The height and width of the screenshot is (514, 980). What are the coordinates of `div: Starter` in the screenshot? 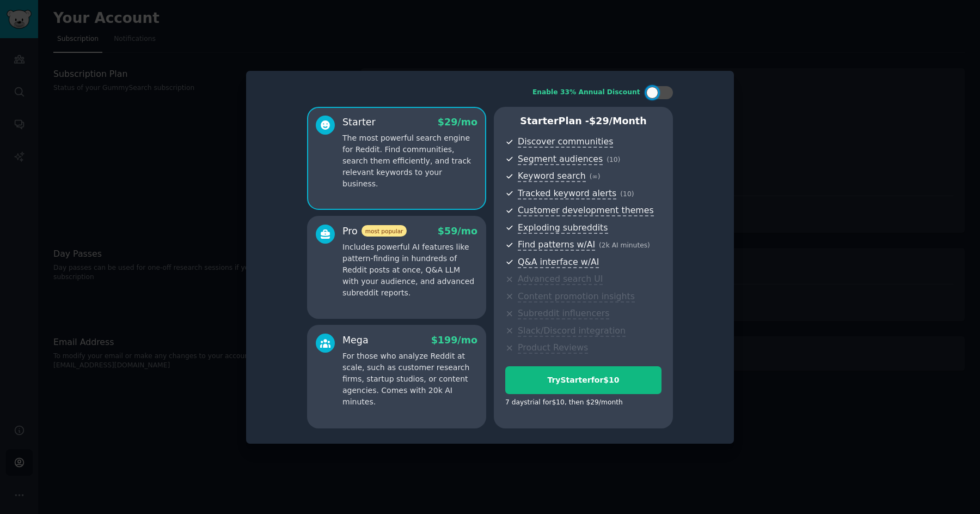 It's located at (359, 122).